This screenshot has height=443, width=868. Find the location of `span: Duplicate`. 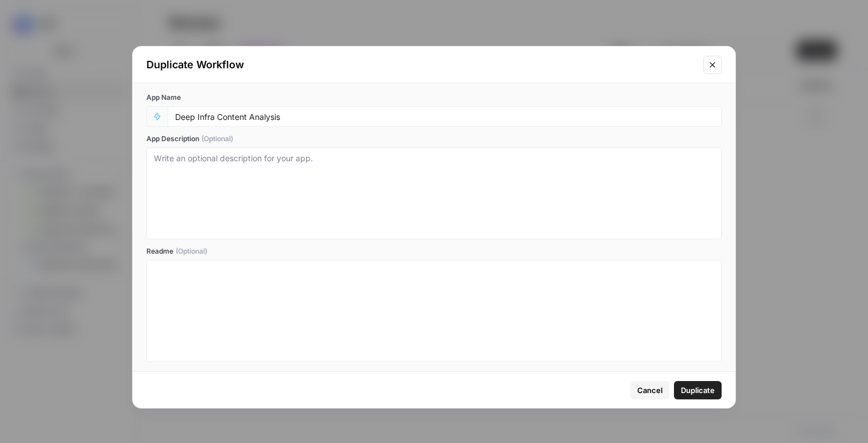

span: Duplicate is located at coordinates (697, 390).